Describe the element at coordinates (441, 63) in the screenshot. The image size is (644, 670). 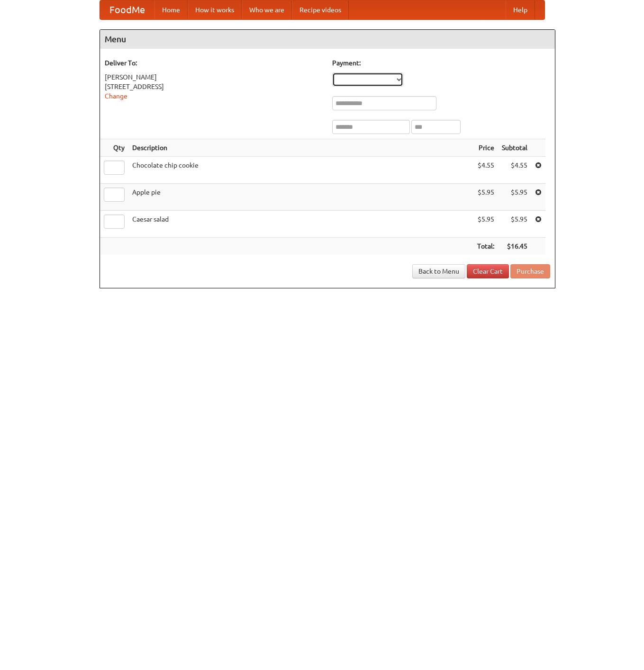
I see `h5: Payment:` at that location.